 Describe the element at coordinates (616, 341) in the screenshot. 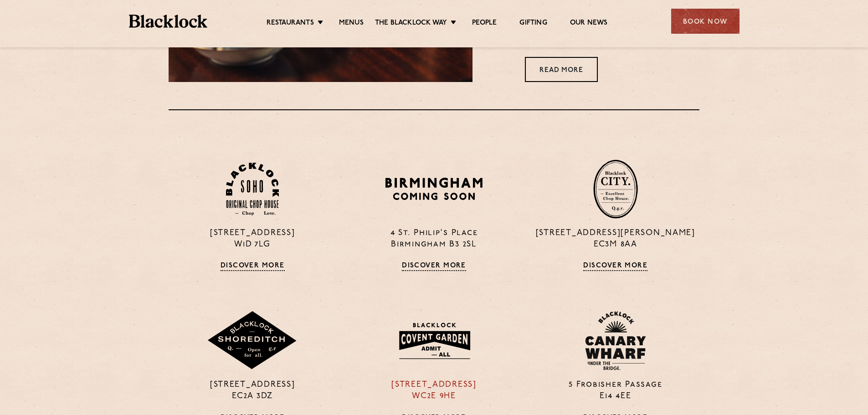

I see `img: BL_CW_Logo_Website.svg` at that location.